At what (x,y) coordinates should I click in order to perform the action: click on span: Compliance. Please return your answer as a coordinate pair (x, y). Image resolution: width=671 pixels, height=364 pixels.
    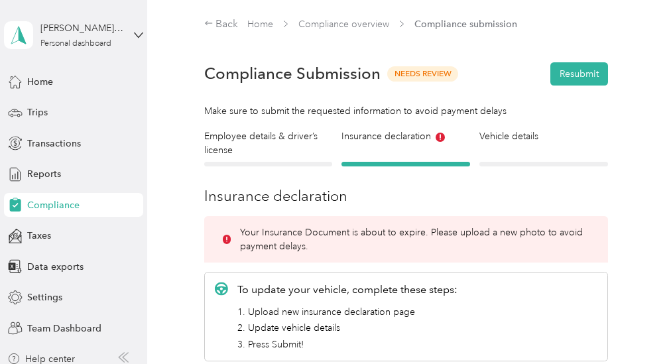
    Looking at the image, I should click on (53, 205).